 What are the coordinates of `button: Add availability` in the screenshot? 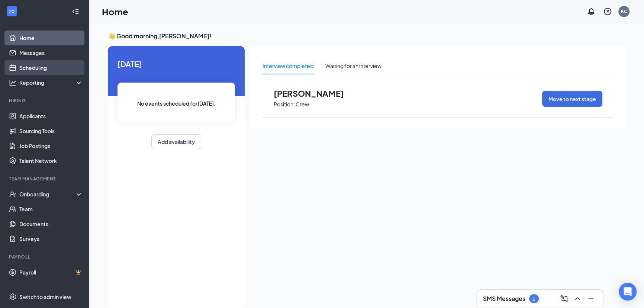 It's located at (176, 142).